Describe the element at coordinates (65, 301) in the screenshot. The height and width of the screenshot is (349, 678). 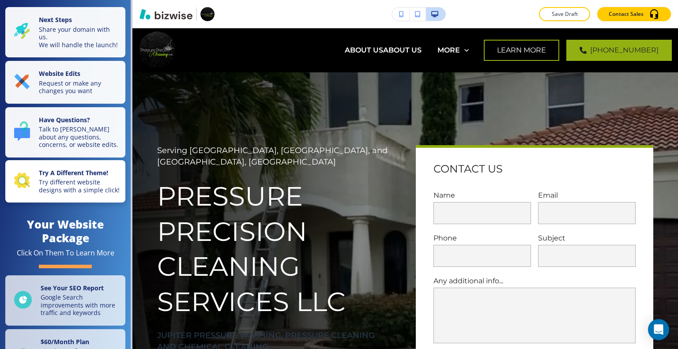
I see `a: See Your SEO ReportGoogle Search improvements with more traffic and keywords` at that location.